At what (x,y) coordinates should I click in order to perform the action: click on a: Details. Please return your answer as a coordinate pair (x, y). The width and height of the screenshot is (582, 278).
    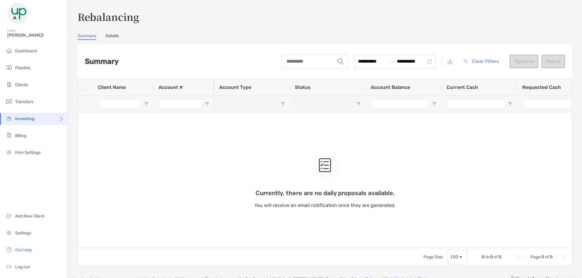
    Looking at the image, I should click on (112, 37).